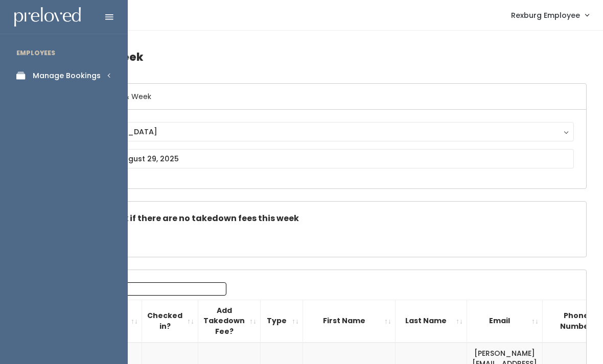 The height and width of the screenshot is (364, 603). Describe the element at coordinates (319, 218) in the screenshot. I see `h5: Check this box if there are no takedown fees this week` at that location.